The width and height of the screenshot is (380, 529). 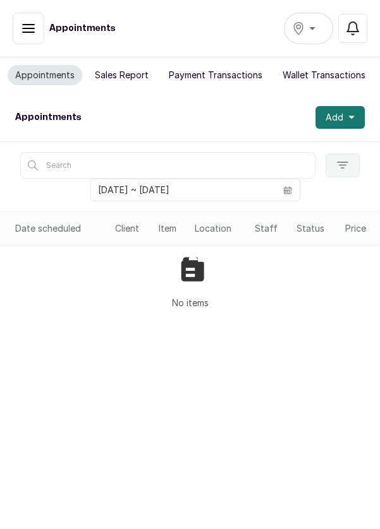 I want to click on button: Wallet Transactions, so click(x=323, y=75).